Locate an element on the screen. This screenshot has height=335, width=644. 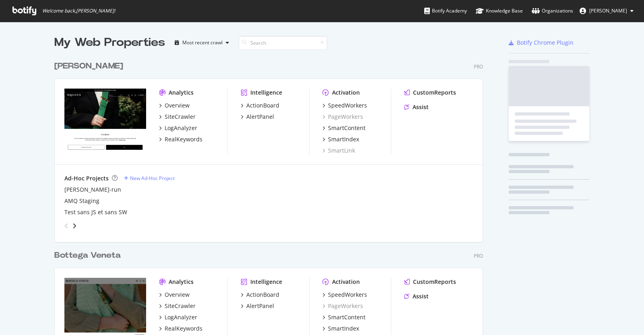
a: New Ad-Hoc Project is located at coordinates (149, 178).